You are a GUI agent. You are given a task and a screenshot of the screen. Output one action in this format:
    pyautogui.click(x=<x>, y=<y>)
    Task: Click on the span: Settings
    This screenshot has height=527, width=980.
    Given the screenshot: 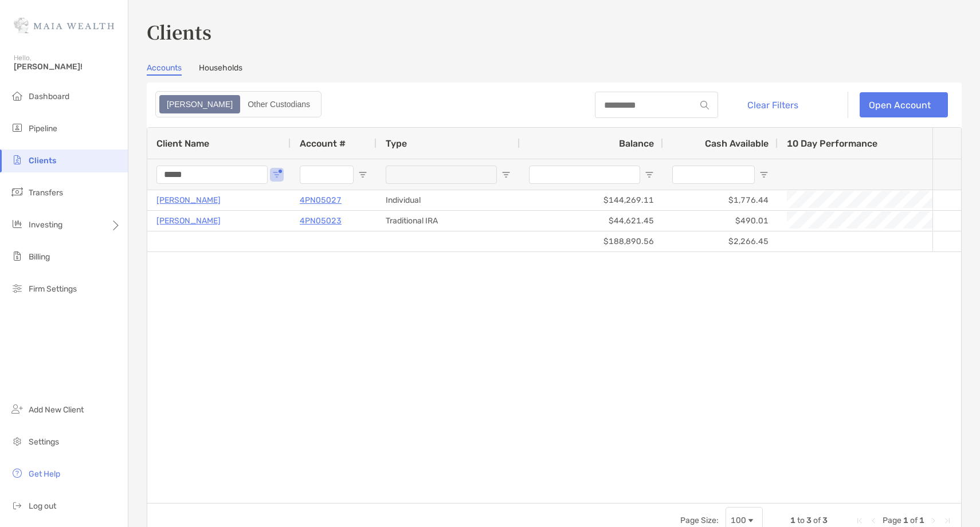 What is the action you would take?
    pyautogui.click(x=44, y=442)
    